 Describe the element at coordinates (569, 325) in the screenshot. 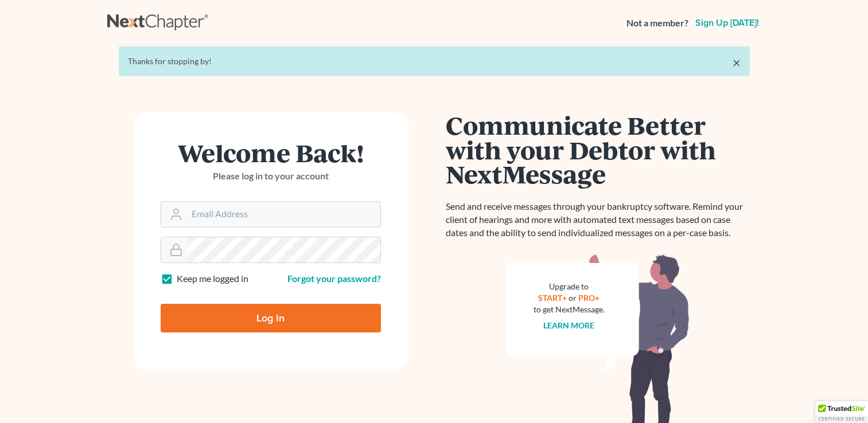

I see `a: Learn more` at that location.